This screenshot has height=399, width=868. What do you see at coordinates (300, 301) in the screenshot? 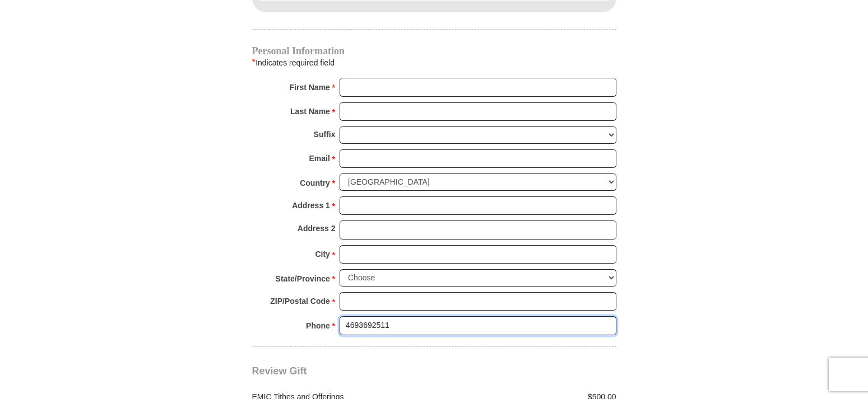
I see `strong: ZIP/Postal Code` at bounding box center [300, 301].